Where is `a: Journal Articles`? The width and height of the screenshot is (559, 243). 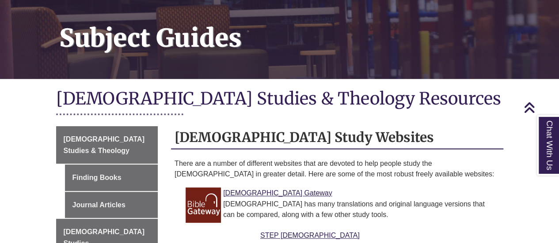
a: Journal Articles is located at coordinates (111, 205).